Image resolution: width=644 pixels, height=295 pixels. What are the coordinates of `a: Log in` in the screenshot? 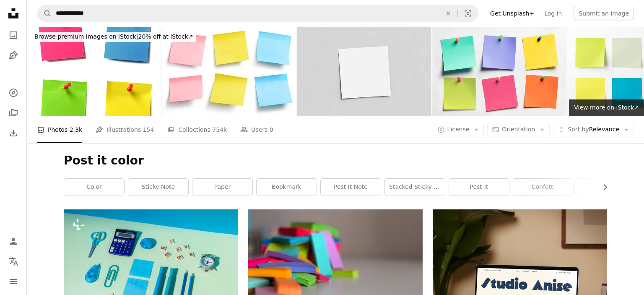 It's located at (553, 13).